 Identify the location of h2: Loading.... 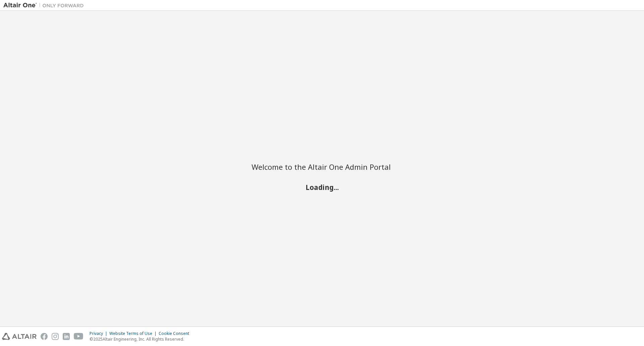
(322, 187).